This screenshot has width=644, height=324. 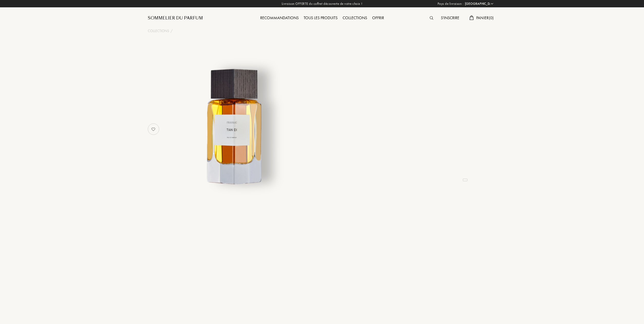 I want to click on span: Panier ( 0 ), so click(x=485, y=18).